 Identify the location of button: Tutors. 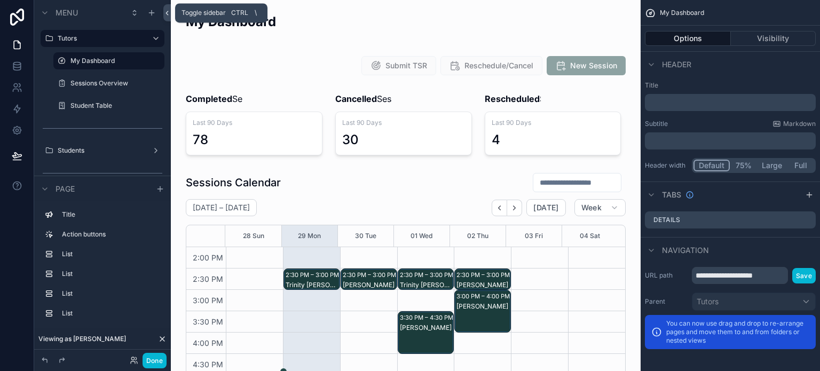
(754, 302).